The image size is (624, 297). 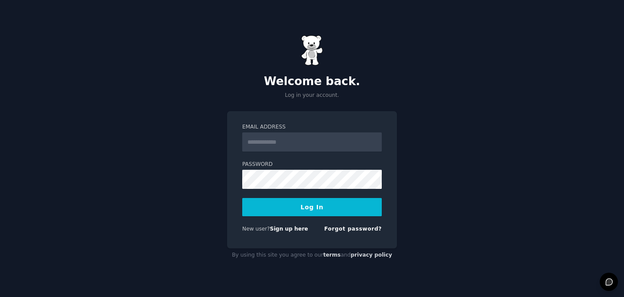 What do you see at coordinates (312, 95) in the screenshot?
I see `p: Log in your account.` at bounding box center [312, 95].